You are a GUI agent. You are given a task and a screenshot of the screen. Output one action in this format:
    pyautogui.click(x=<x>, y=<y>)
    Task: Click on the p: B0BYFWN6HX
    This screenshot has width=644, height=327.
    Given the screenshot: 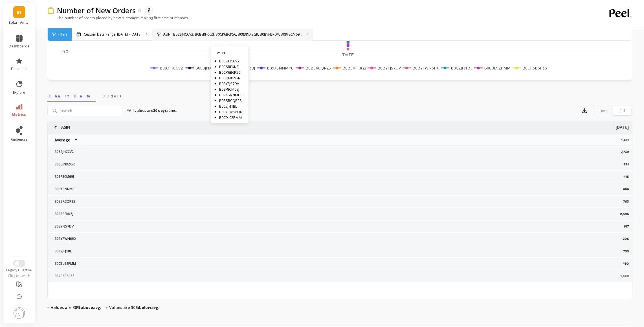 What is the action you would take?
    pyautogui.click(x=76, y=239)
    